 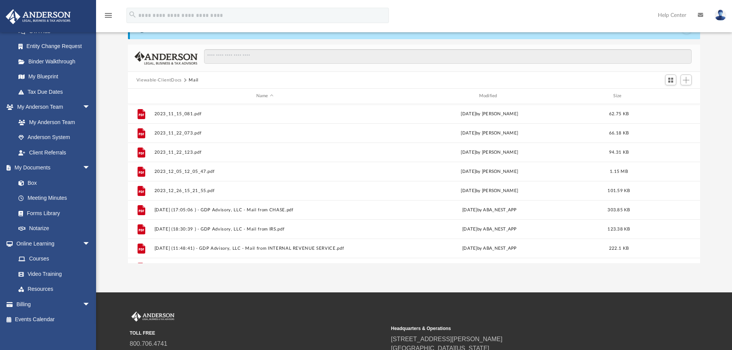 I want to click on a: Events Calendar, so click(x=53, y=320).